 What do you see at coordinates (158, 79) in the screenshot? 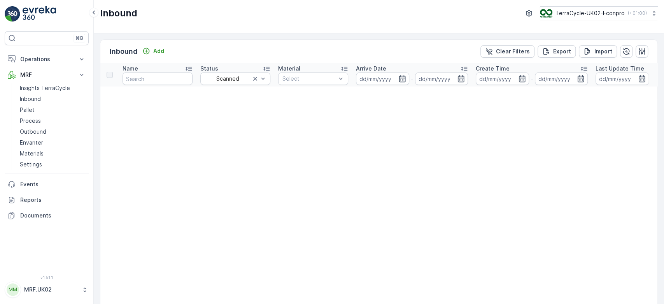
I see `input: Search` at bounding box center [158, 79].